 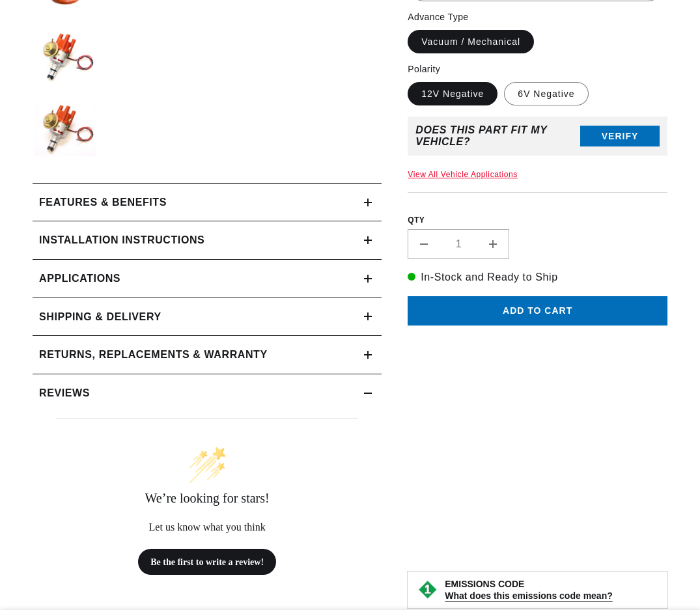 I want to click on button: Add to cart, so click(x=537, y=310).